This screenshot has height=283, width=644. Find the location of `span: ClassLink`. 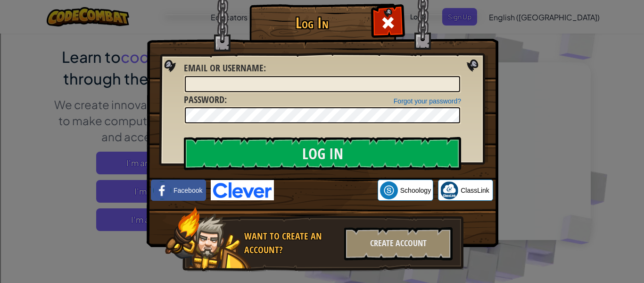

span: ClassLink is located at coordinates (475, 190).